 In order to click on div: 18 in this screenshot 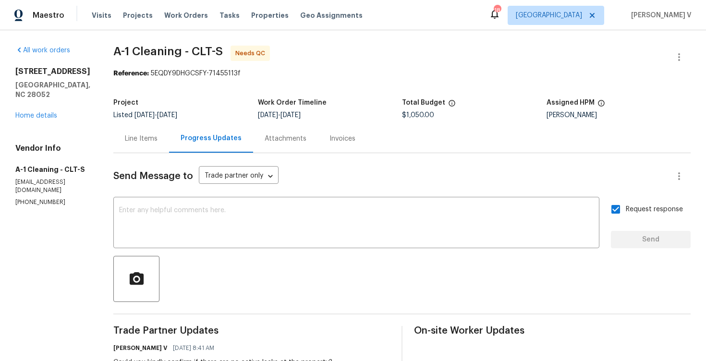, I will do `click(497, 11)`.